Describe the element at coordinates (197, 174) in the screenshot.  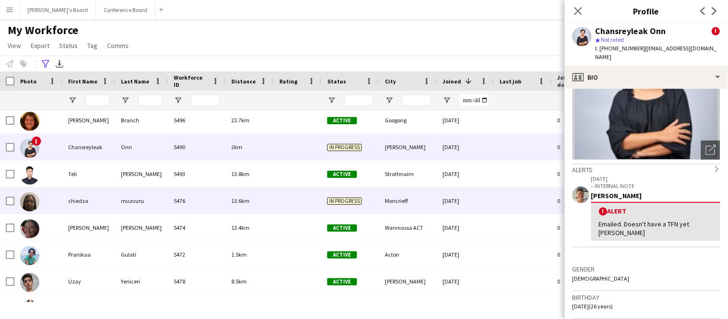
I see `div: 5493` at that location.